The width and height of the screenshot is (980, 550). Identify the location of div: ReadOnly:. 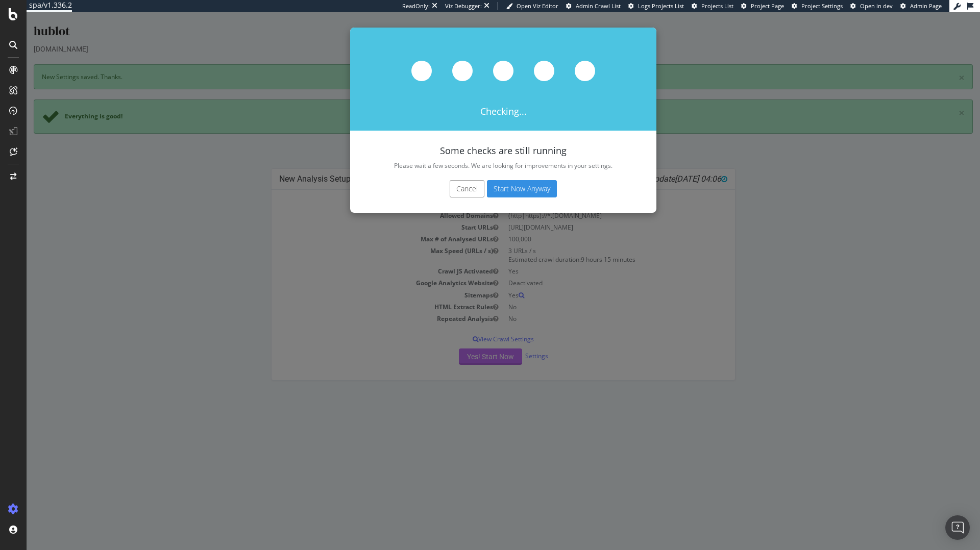
(416, 7).